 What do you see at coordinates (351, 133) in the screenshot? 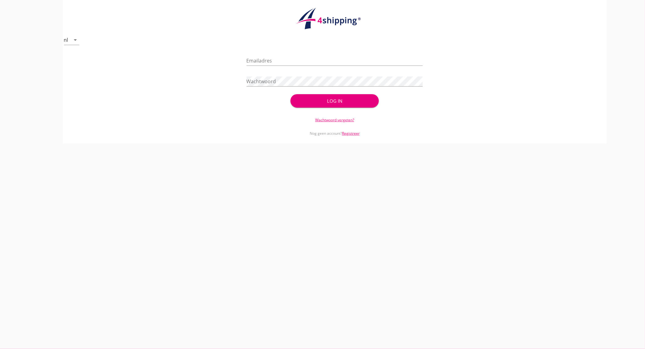
I see `a: Registreer` at bounding box center [351, 133].